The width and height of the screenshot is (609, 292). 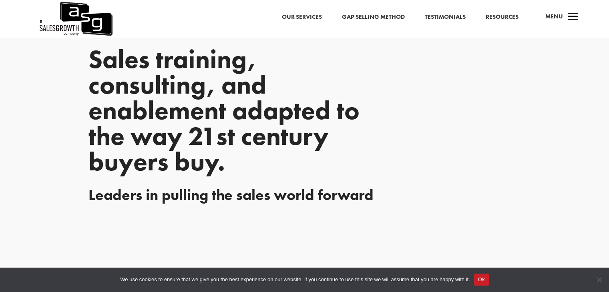 I want to click on button: Ok, so click(x=481, y=280).